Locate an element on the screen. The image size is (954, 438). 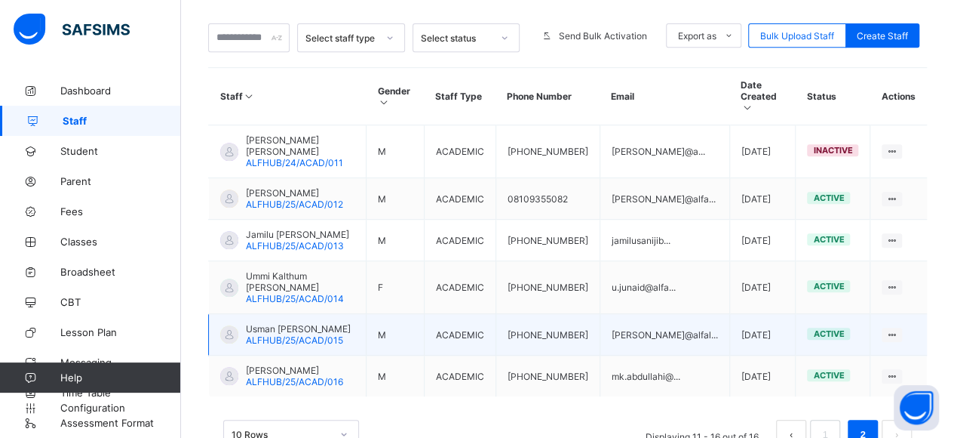
span: Staff is located at coordinates (121, 121).